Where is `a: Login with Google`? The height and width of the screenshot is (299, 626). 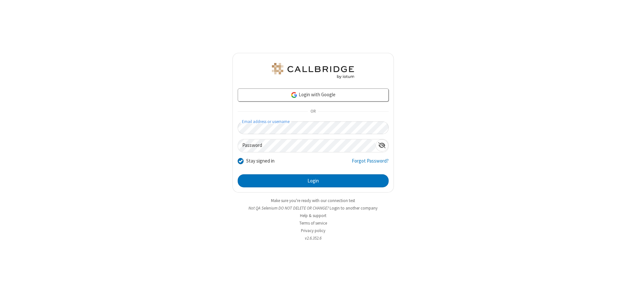 a: Login with Google is located at coordinates (313, 95).